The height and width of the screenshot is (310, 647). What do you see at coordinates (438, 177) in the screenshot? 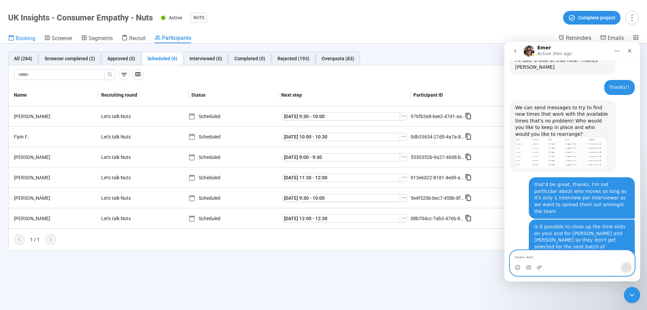
I see `div: 913e6d22-8181-4ed9-aa62-06fc409d841e` at bounding box center [438, 177].